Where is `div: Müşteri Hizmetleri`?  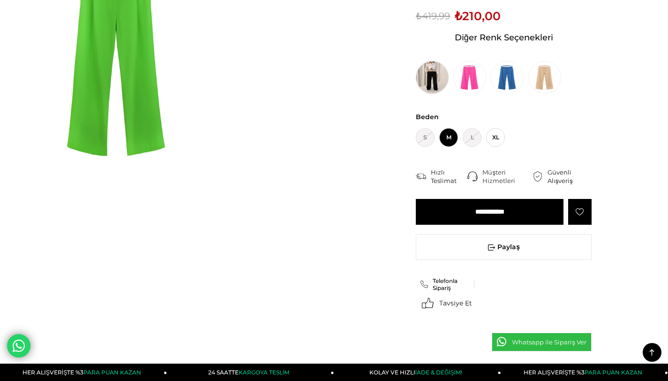 div: Müşteri Hizmetleri is located at coordinates (507, 176).